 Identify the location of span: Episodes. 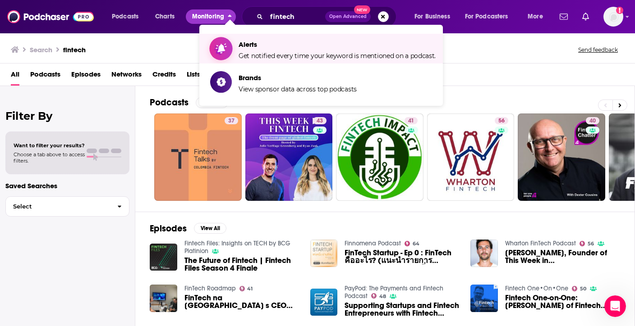
(86, 76).